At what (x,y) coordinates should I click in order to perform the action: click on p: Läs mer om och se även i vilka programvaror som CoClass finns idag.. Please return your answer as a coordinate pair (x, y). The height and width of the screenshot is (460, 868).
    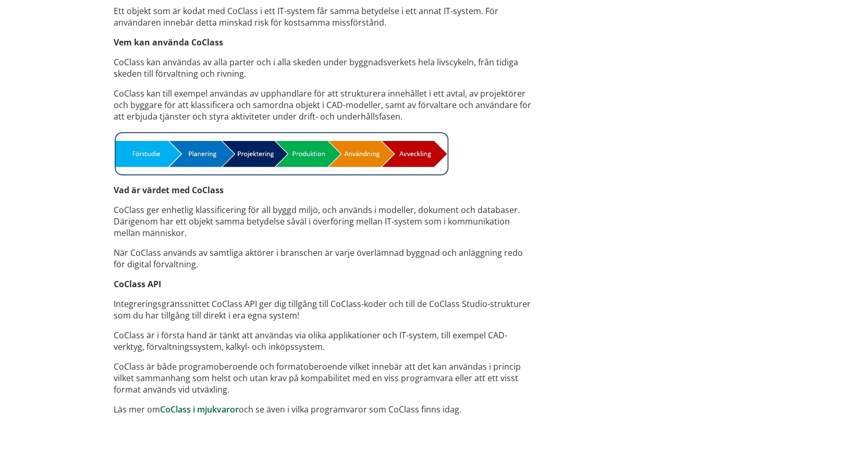
    Looking at the image, I should click on (324, 409).